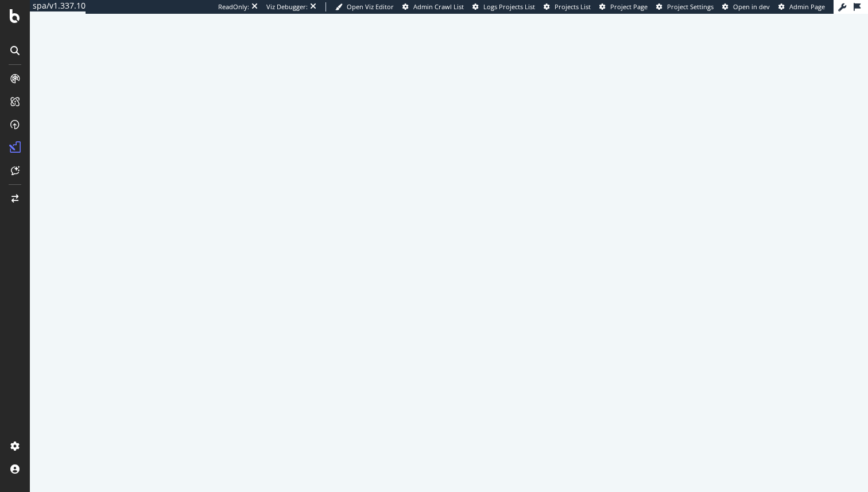  I want to click on div: Viz Debugger:, so click(287, 7).